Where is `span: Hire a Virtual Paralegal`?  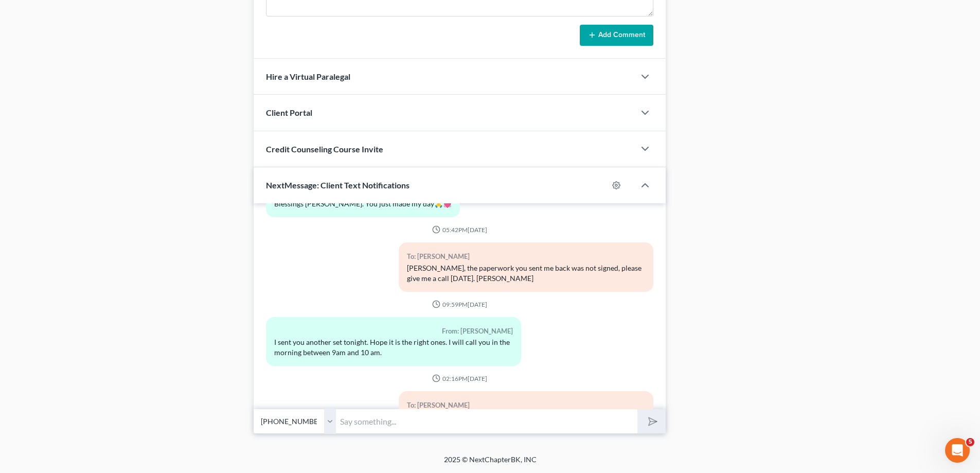 span: Hire a Virtual Paralegal is located at coordinates (308, 76).